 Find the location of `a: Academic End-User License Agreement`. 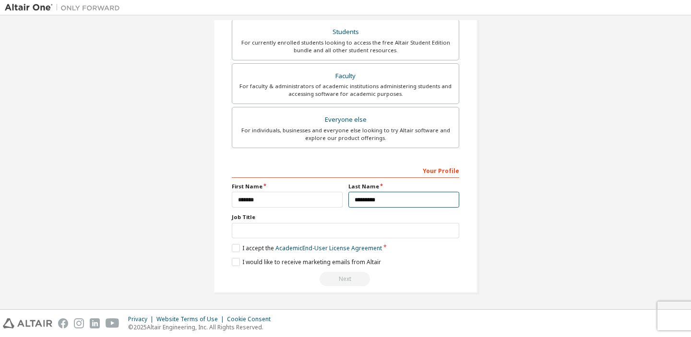

a: Academic End-User License Agreement is located at coordinates (329, 248).